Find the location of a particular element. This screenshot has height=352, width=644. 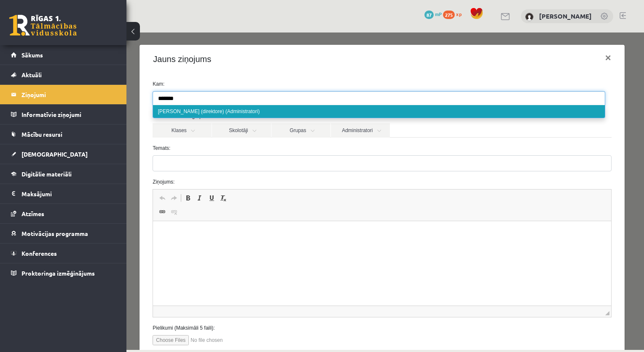

a: 275 xp is located at coordinates (454, 14).